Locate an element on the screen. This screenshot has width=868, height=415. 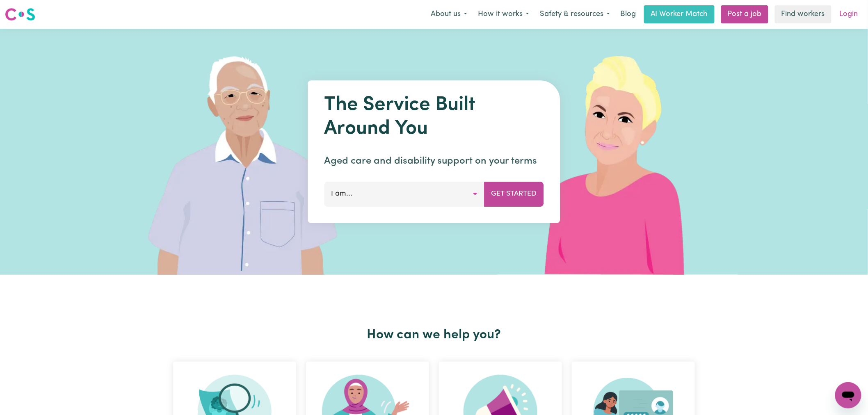
a: Blog is located at coordinates (628, 14).